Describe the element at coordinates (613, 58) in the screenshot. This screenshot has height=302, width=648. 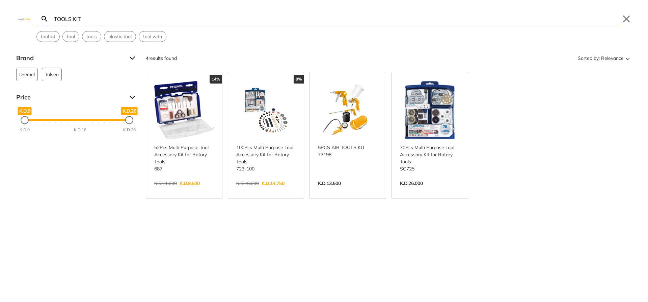
I see `span: Relevance` at that location.